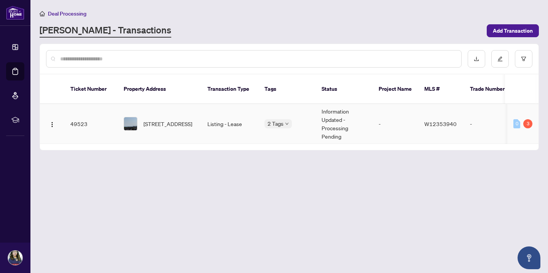  What do you see at coordinates (42, 14) in the screenshot?
I see `span: home` at bounding box center [42, 14].